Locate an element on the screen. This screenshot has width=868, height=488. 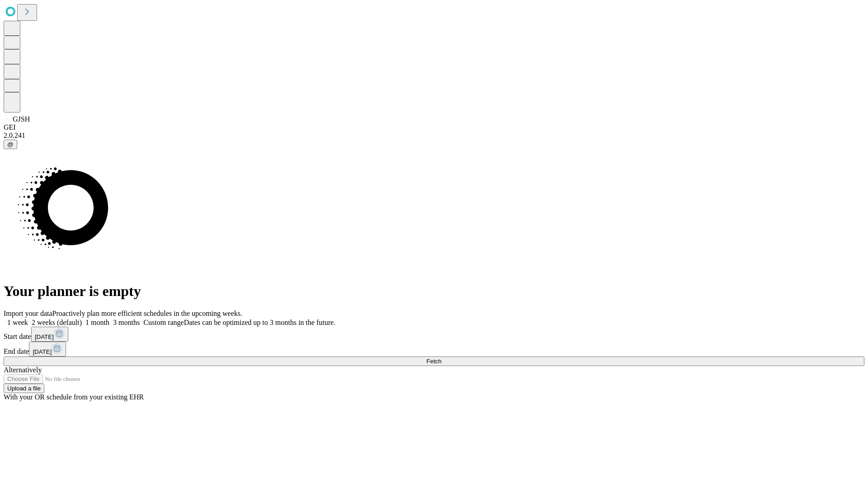
div: GEI is located at coordinates (434, 127).